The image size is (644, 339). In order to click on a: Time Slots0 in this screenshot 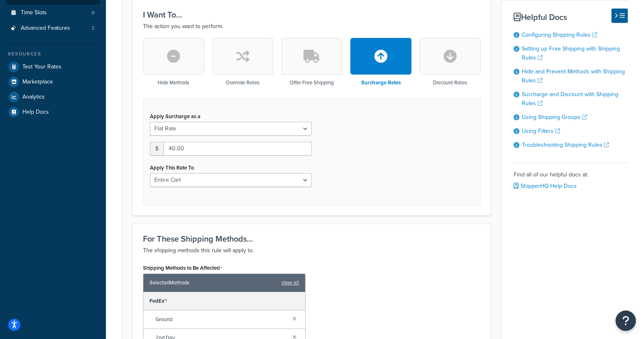, I will do `click(53, 13)`.